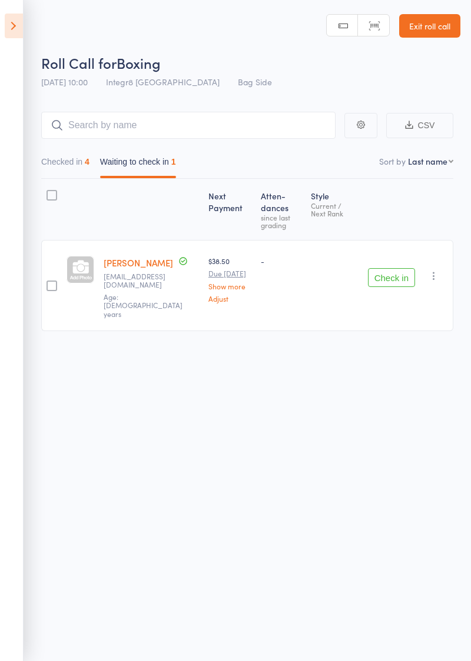 The width and height of the screenshot is (471, 661). What do you see at coordinates (281, 210) in the screenshot?
I see `div: Atten­dances` at bounding box center [281, 210].